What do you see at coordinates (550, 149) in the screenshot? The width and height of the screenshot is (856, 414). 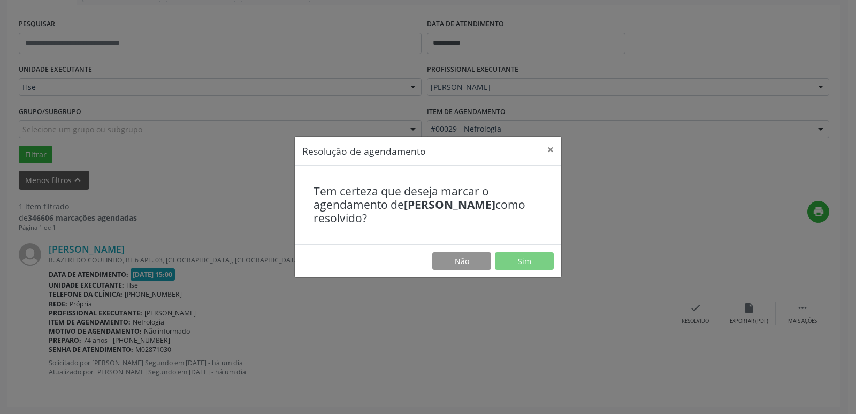 I see `button: Close` at bounding box center [550, 149].